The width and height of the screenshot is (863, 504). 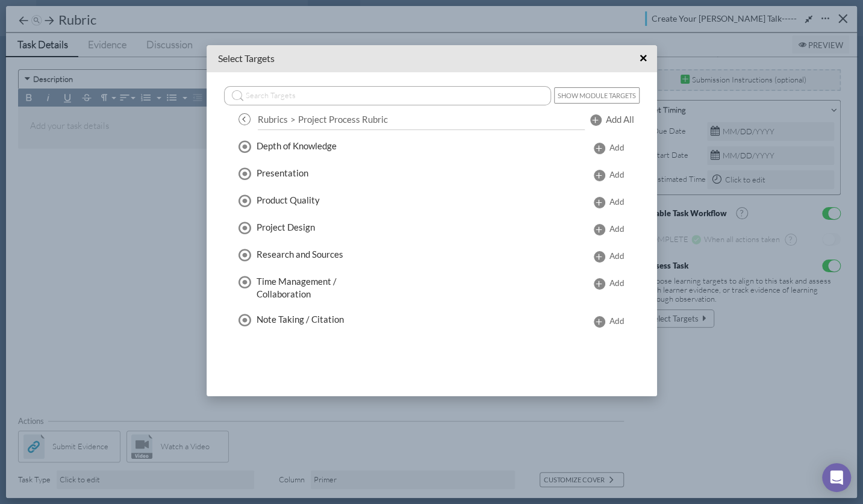 What do you see at coordinates (311, 321) in the screenshot?
I see `div: Note Taking / Citation` at bounding box center [311, 321].